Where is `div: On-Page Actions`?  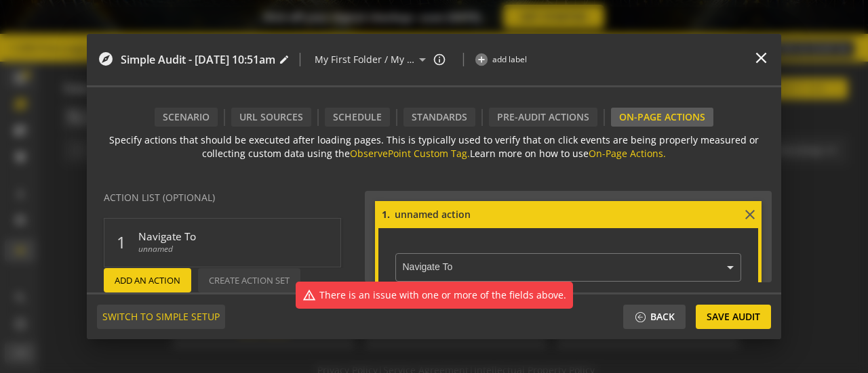 div: On-Page Actions is located at coordinates (662, 117).